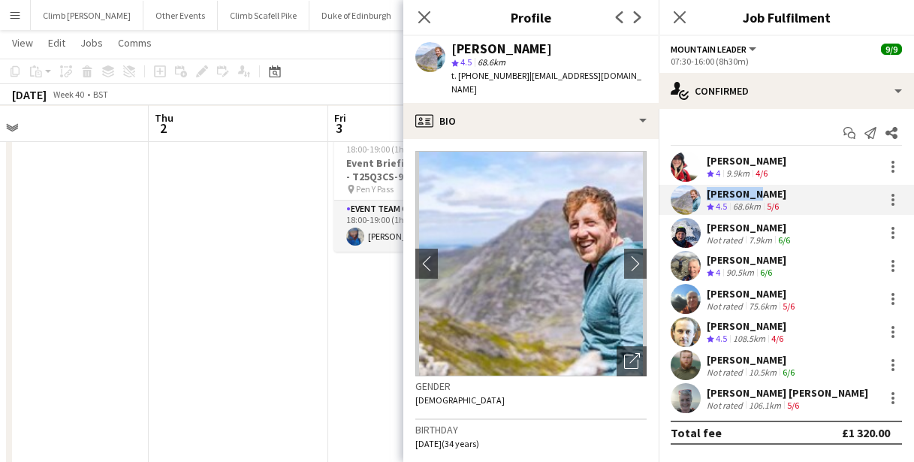  I want to click on span: Pen Y Pass, so click(375, 189).